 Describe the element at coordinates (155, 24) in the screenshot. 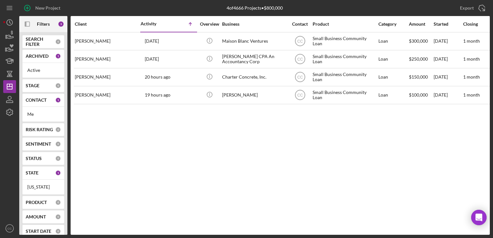

I see `div: Activity` at that location.